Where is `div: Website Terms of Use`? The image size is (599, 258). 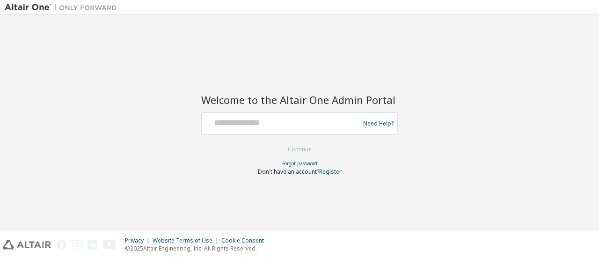 div: Website Terms of Use is located at coordinates (187, 241).